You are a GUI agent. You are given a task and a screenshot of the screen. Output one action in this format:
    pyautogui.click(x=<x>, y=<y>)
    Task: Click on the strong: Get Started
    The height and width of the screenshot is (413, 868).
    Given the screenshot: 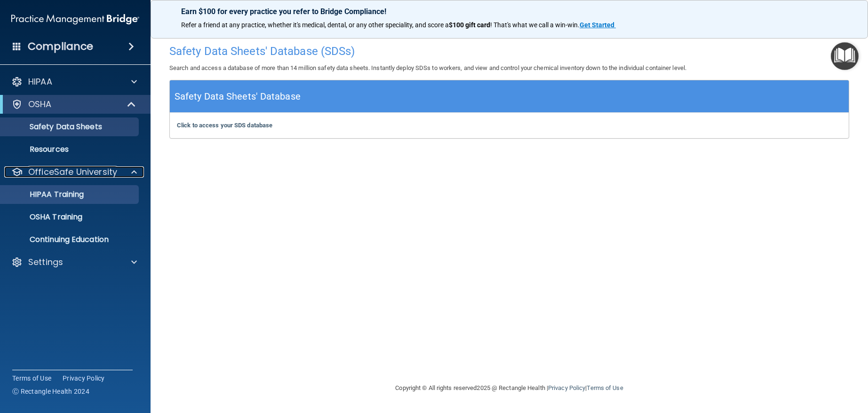 What is the action you would take?
    pyautogui.click(x=597, y=25)
    